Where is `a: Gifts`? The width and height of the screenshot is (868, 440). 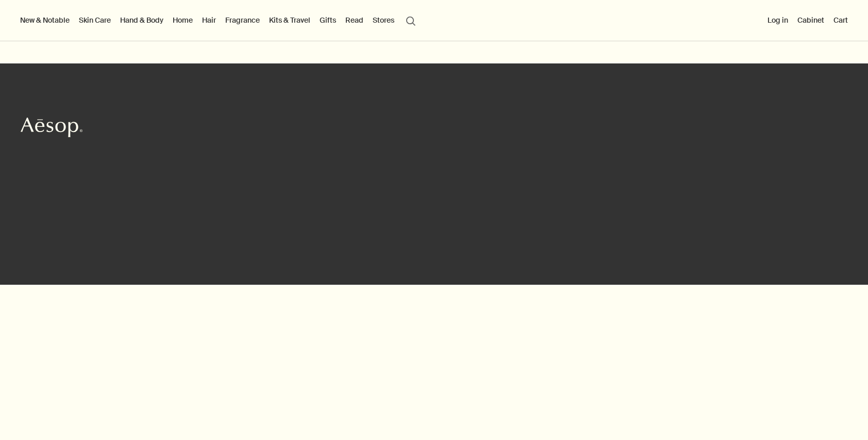
a: Gifts is located at coordinates (328, 20).